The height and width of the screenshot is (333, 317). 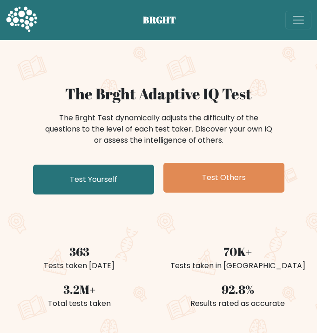 I want to click on a: Test Yourself, so click(x=94, y=179).